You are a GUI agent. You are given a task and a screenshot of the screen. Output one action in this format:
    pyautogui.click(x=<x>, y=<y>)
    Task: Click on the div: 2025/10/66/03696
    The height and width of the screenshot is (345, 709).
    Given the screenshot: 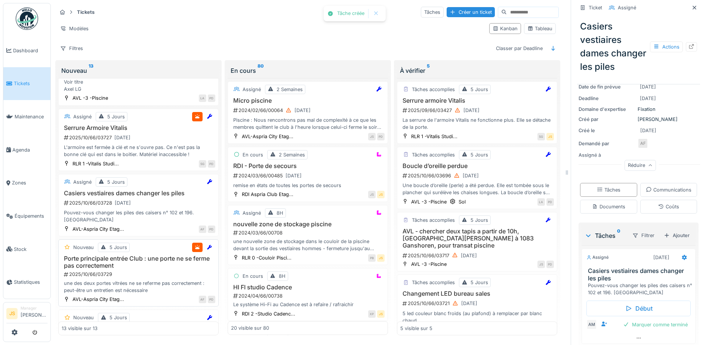 What is the action you would take?
    pyautogui.click(x=477, y=176)
    